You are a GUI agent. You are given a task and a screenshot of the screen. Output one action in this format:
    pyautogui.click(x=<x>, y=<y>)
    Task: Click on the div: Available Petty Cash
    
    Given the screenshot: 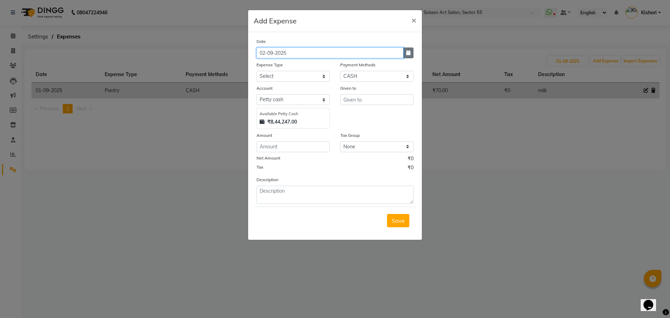 What is the action you would take?
    pyautogui.click(x=293, y=114)
    